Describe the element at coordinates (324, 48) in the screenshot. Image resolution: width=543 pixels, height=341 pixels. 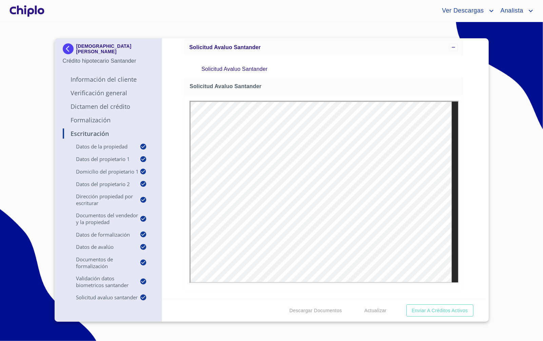
I see `div: Solicitud Avaluo Santander` at that location.